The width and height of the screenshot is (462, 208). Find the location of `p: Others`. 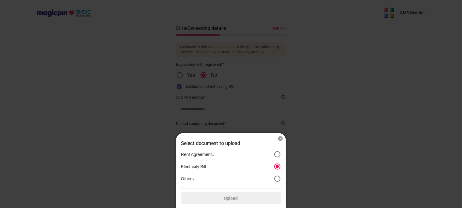

p: Others is located at coordinates (187, 179).